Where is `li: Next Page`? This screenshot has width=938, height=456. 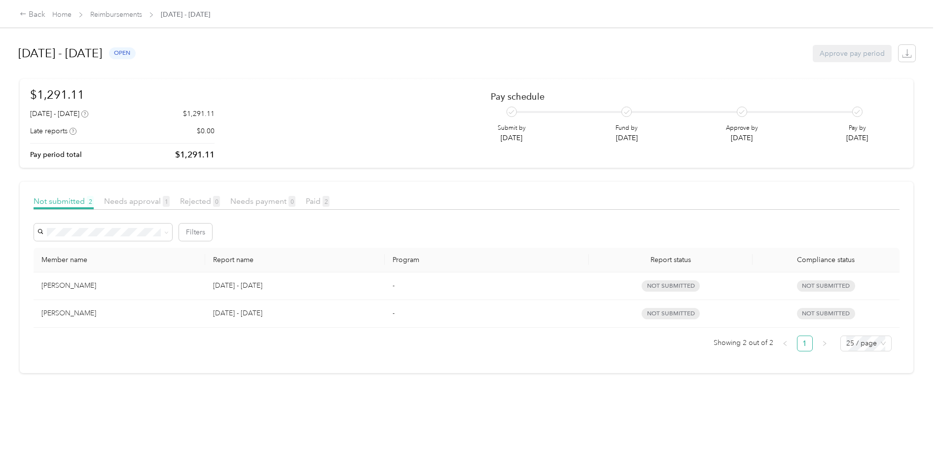 li: Next Page is located at coordinates (825, 343).